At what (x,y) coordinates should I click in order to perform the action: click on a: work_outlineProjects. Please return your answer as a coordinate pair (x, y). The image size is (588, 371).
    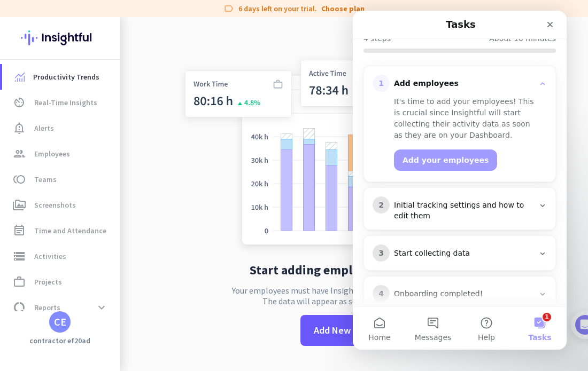
    Looking at the image, I should click on (61, 282).